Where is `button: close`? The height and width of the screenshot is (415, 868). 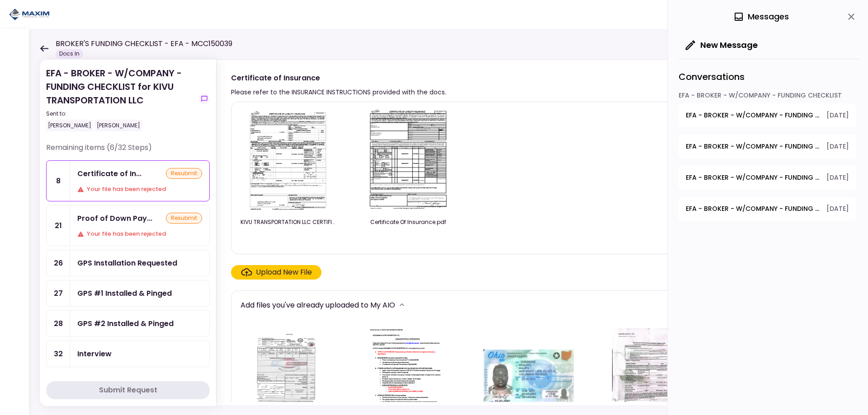
button: close is located at coordinates (851, 17).